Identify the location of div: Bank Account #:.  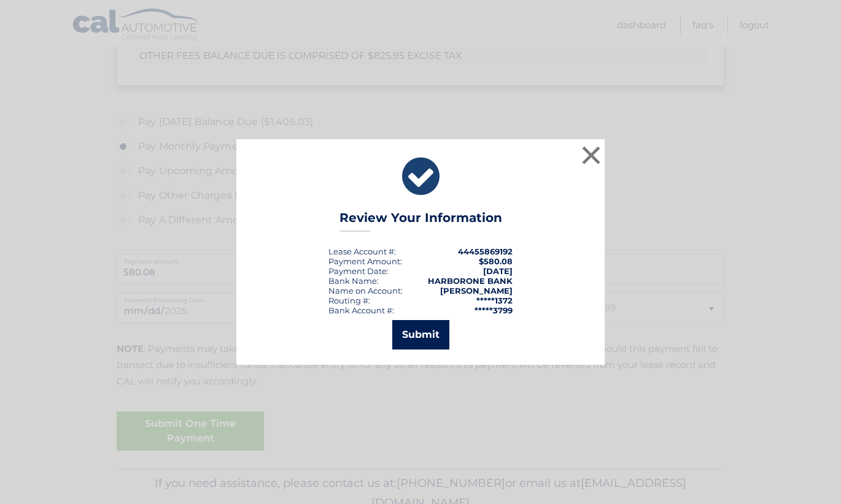
(361, 310).